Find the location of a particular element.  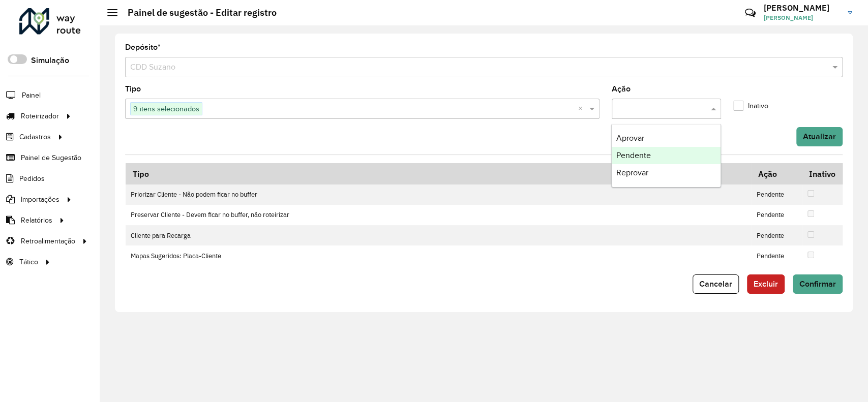

label: Depósito is located at coordinates (143, 47).